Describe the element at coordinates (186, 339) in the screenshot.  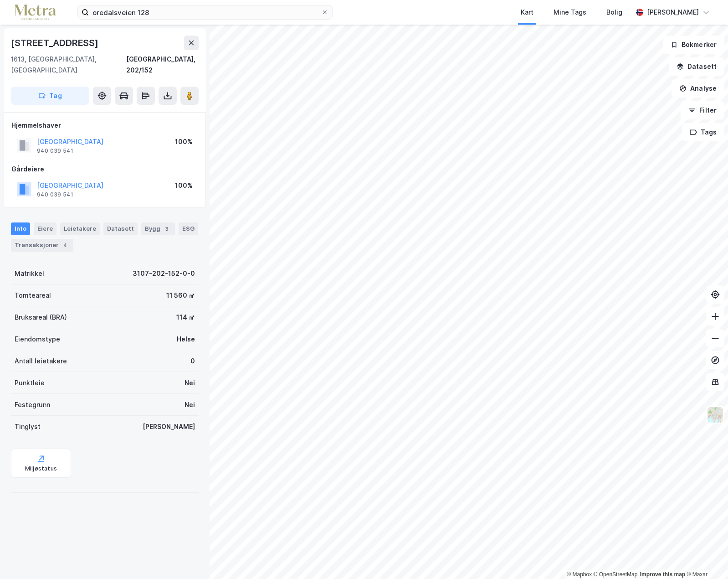
I see `div: Helse` at that location.